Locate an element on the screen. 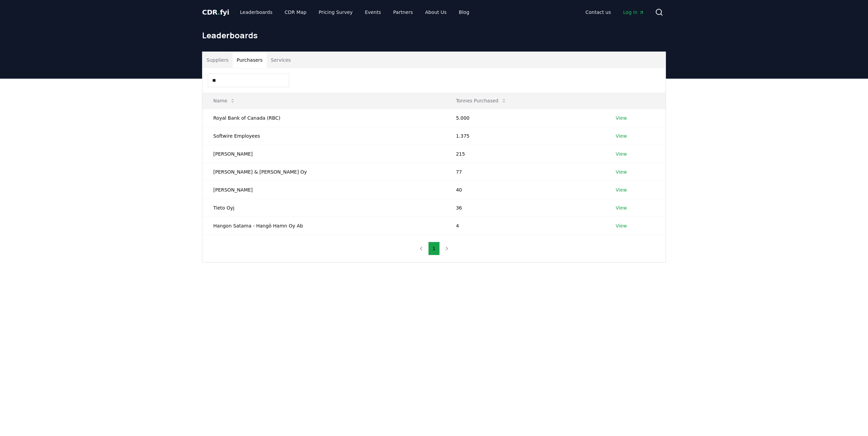  a: About Us is located at coordinates (436, 13).